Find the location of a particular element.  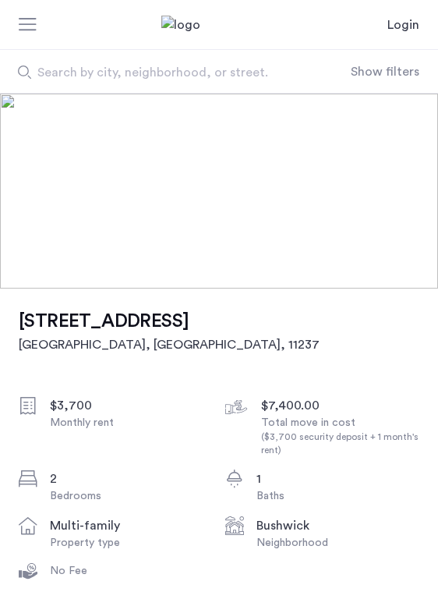

div: Bushwick is located at coordinates (338, 526).